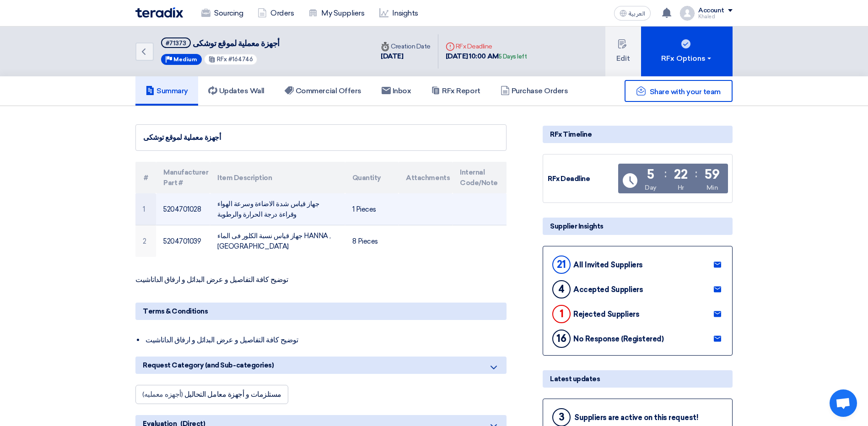 The image size is (868, 426). What do you see at coordinates (277, 177) in the screenshot?
I see `th: Item Description` at bounding box center [277, 177].